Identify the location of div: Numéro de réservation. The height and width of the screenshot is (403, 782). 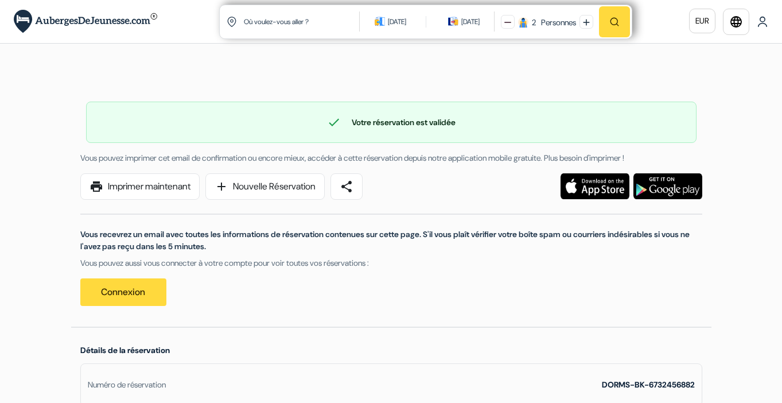
(127, 385).